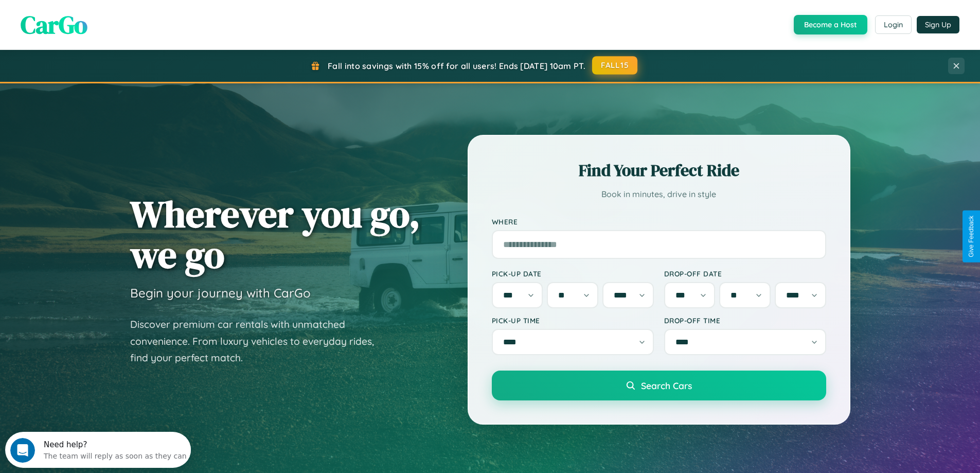 The height and width of the screenshot is (473, 980). What do you see at coordinates (110, 22) in the screenshot?
I see `div: The team will reply as soon as they can` at bounding box center [110, 22].